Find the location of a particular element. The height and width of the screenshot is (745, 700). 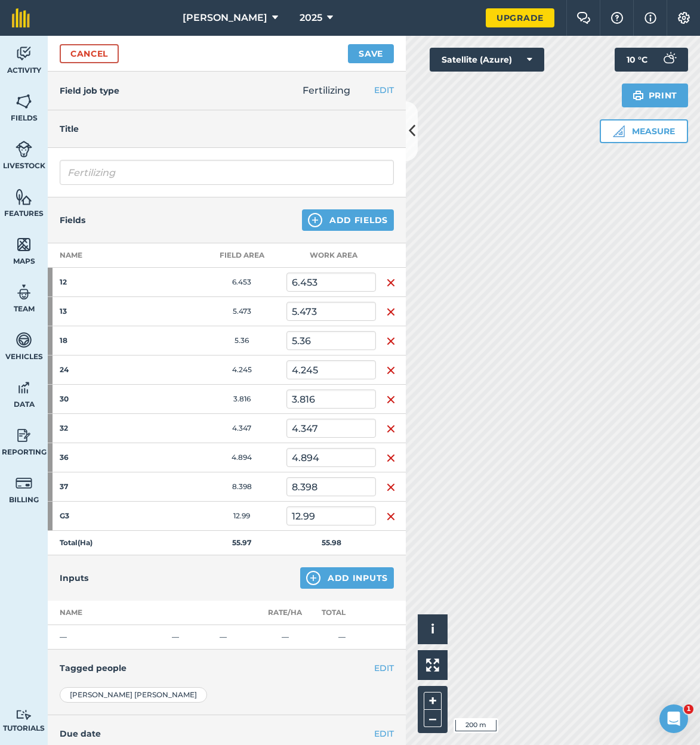

img: Four arrows, one pointing top left, one top right, one bottom right and the last bottom left is located at coordinates (432, 665).